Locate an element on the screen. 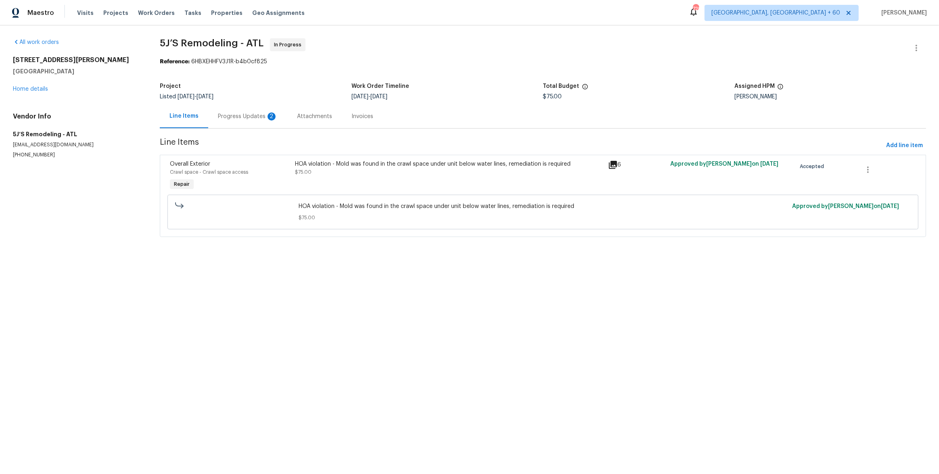 This screenshot has width=939, height=474. h5: Project is located at coordinates (170, 86).